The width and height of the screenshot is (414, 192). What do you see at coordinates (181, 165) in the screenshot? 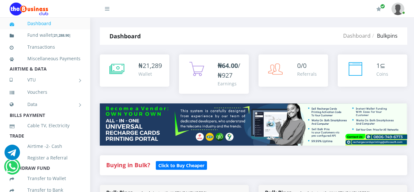
I see `b: Click to Buy Cheaper` at bounding box center [181, 165].